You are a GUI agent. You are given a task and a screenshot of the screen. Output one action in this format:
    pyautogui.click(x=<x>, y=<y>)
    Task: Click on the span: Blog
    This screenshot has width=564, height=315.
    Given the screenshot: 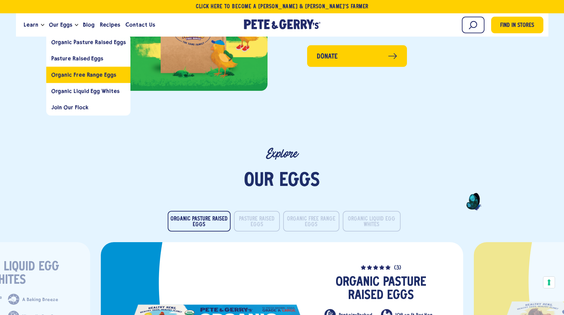 What is the action you would take?
    pyautogui.click(x=89, y=25)
    